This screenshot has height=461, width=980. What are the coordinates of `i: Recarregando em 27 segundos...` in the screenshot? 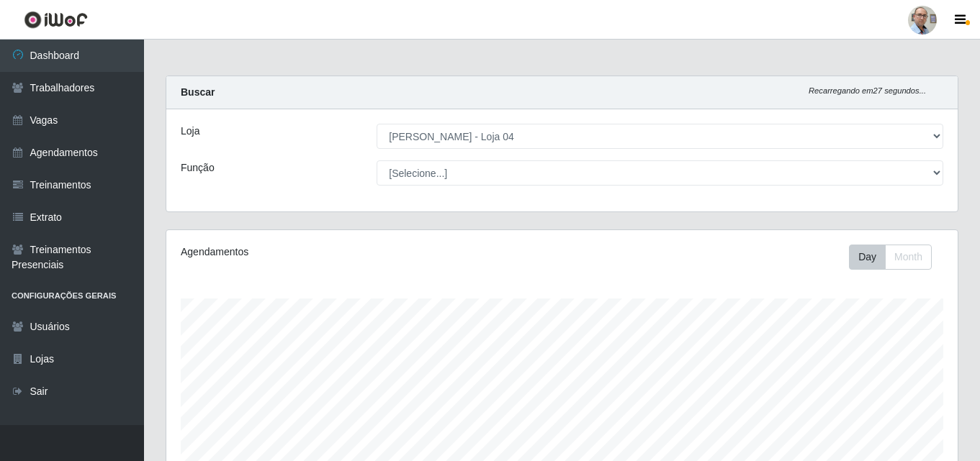 It's located at (867, 91).